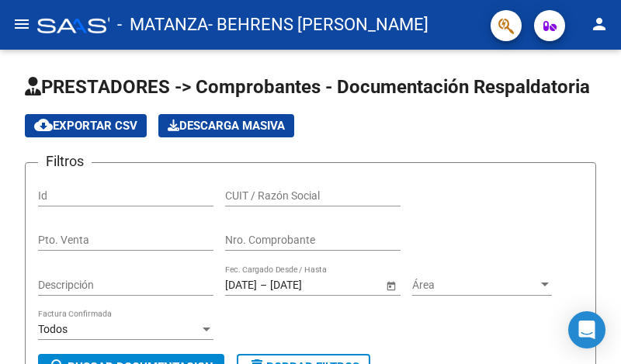 This screenshot has width=621, height=364. I want to click on mat-icon: menu, so click(22, 24).